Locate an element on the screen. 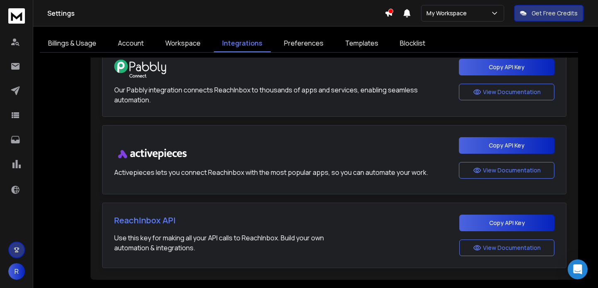 The image size is (598, 288). h1: ReachInbox API is located at coordinates (219, 221).